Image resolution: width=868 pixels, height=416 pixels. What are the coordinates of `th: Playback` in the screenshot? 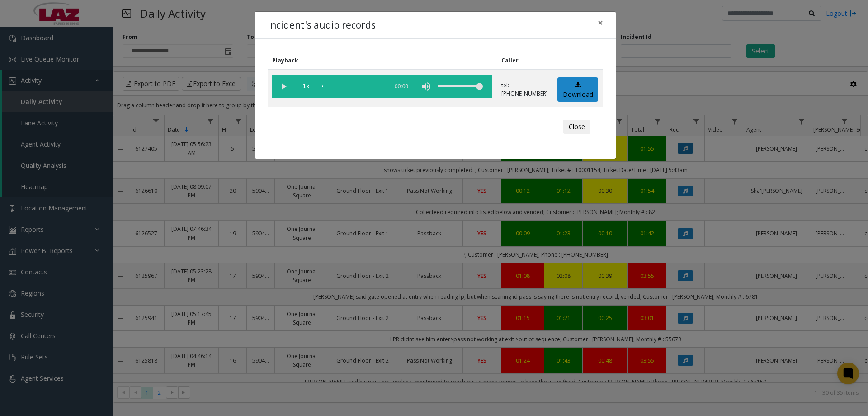 It's located at (382, 61).